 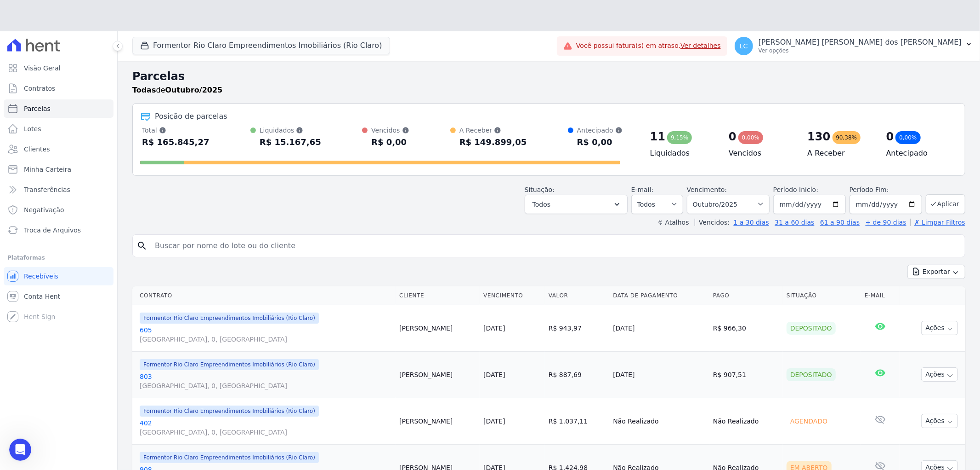 What do you see at coordinates (746, 374) in the screenshot?
I see `td: R$ 907,51` at bounding box center [746, 374].